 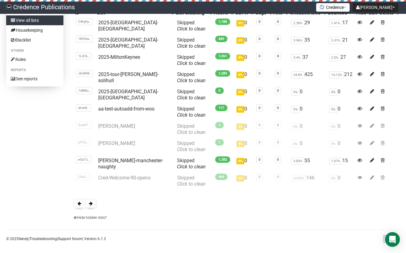 I want to click on img: 014c4fb6c76d8aefd1845f33fd15ecf9, so click(x=9, y=7).